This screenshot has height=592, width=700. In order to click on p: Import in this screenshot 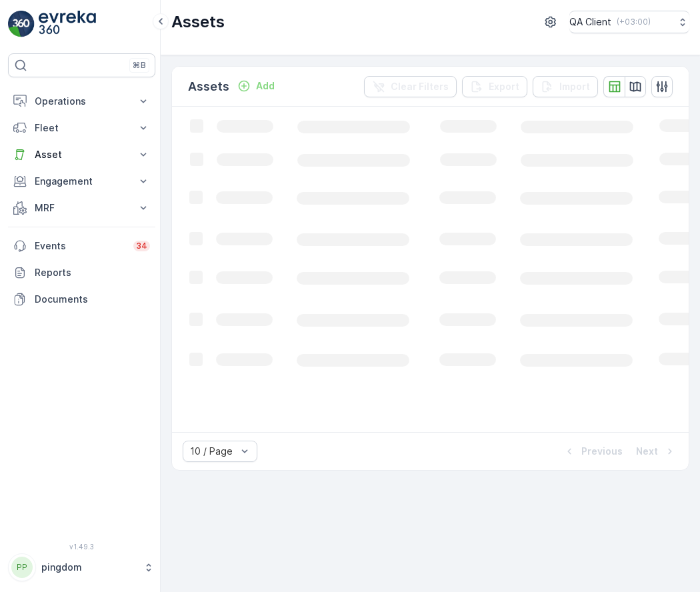, I will do `click(575, 87)`.